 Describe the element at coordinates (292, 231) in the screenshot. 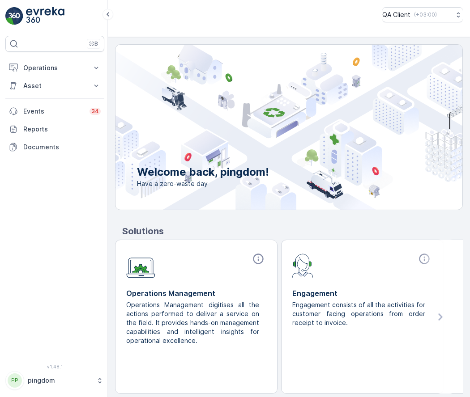

I see `p: Solutions` at that location.